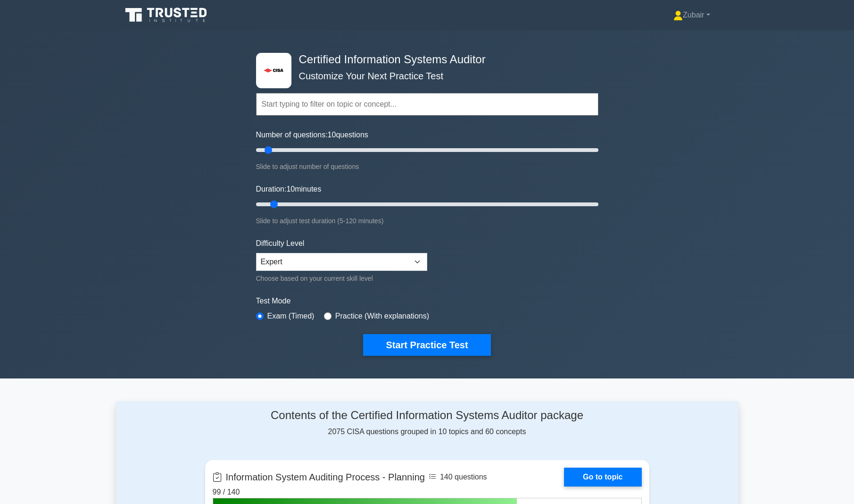 This screenshot has height=504, width=854. I want to click on button: Start Practice Test, so click(427, 345).